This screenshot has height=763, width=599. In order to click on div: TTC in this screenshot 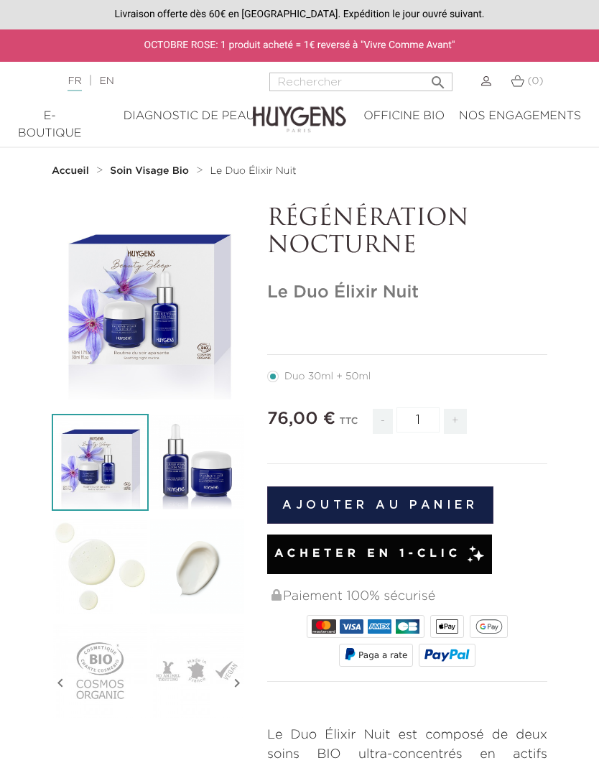, I will do `click(349, 426)`.